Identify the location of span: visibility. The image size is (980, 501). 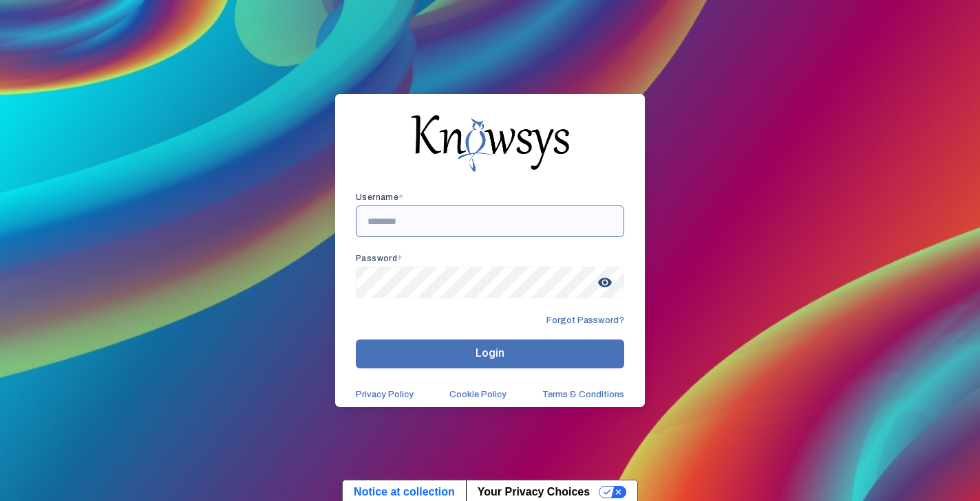
(605, 283).